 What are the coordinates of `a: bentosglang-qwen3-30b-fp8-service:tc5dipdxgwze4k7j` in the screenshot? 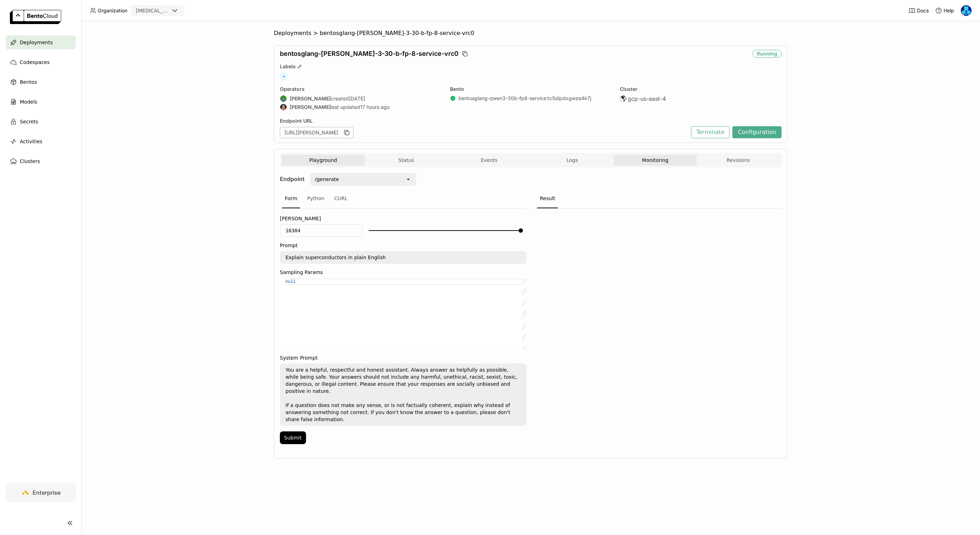 It's located at (525, 98).